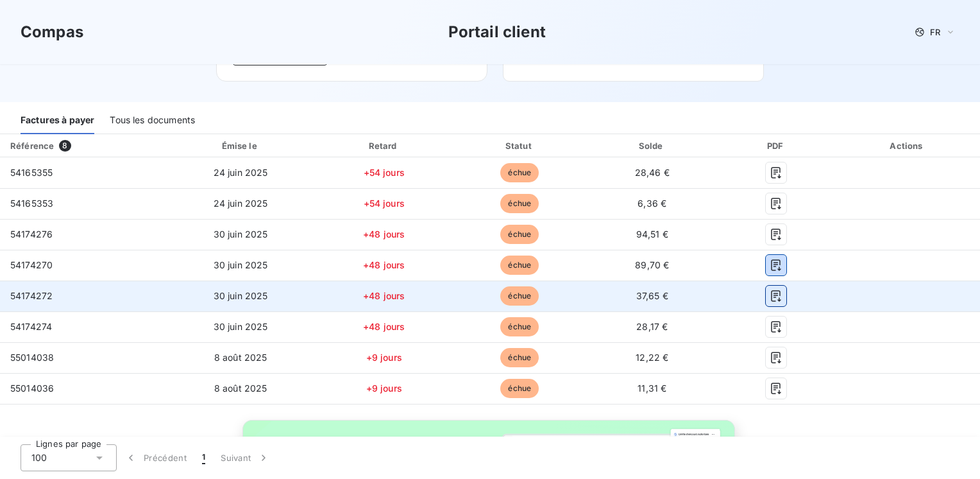  What do you see at coordinates (245, 458) in the screenshot?
I see `button: Suivant` at bounding box center [245, 458].